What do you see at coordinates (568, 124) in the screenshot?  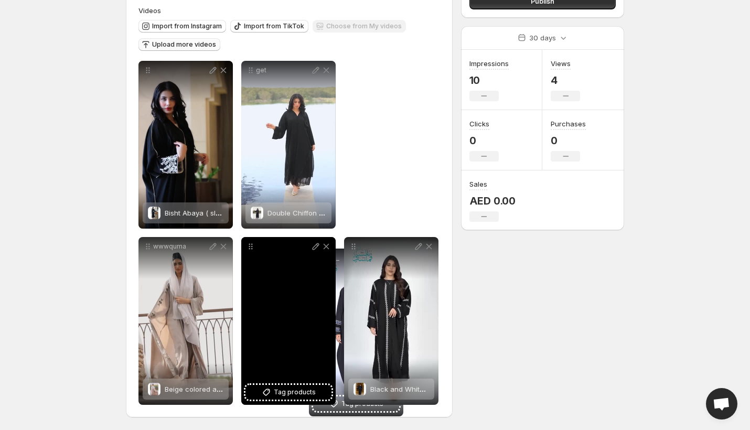 I see `h3: Purchases` at bounding box center [568, 124].